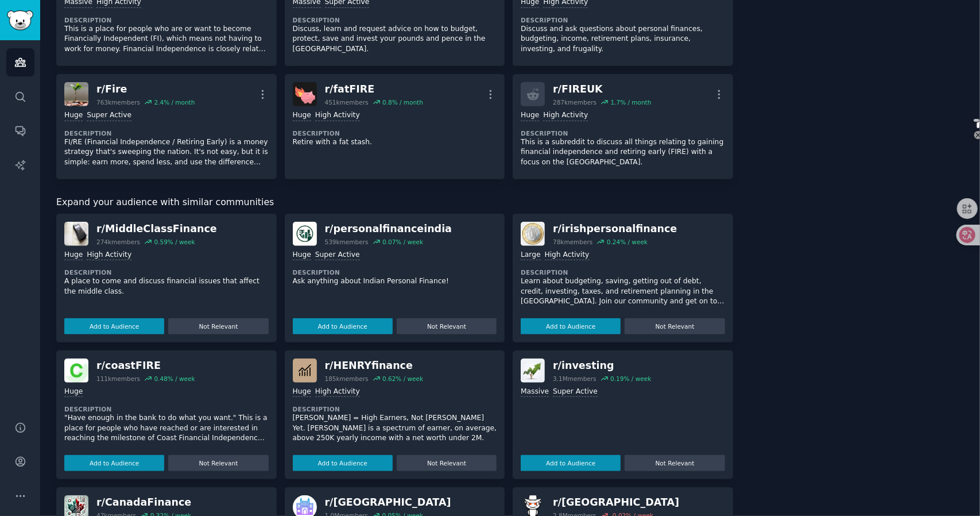  What do you see at coordinates (167, 126) in the screenshot?
I see `a: Firer/Fire763kmembers2.4% / monthHugeSuper ActiveDescriptionFI/RE (Financial Independence / Retir...` at bounding box center [167, 126].